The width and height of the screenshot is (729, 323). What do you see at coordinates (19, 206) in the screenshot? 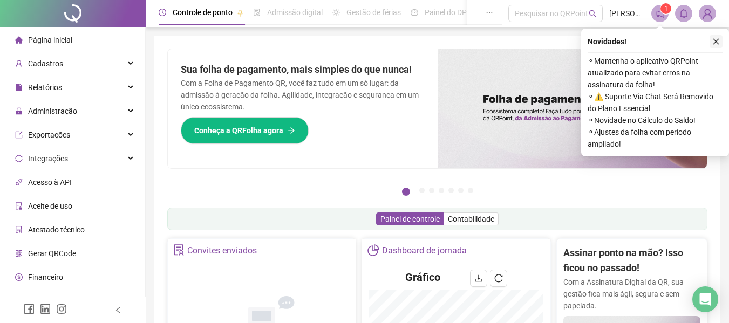
I see `span: audit` at bounding box center [19, 206].